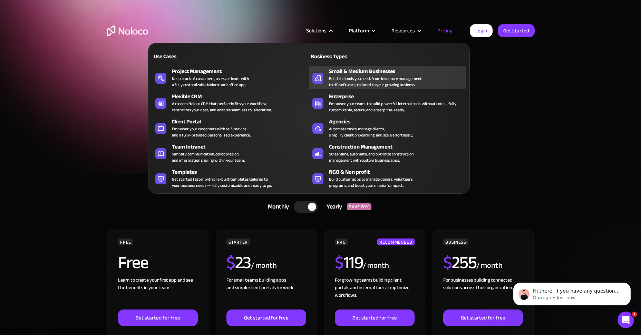 This screenshot has height=335, width=641. I want to click on a: Pricing, so click(445, 31).